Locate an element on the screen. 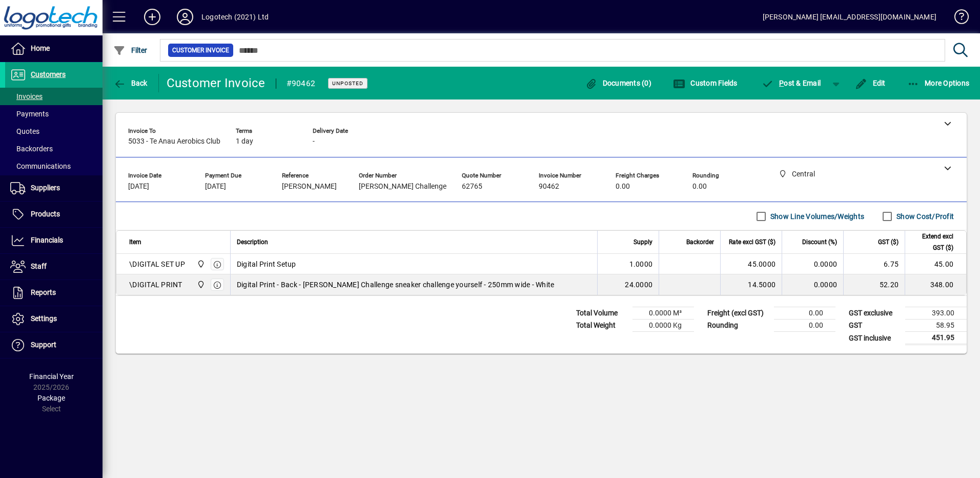  td: 0.0000 M³ is located at coordinates (663, 314).